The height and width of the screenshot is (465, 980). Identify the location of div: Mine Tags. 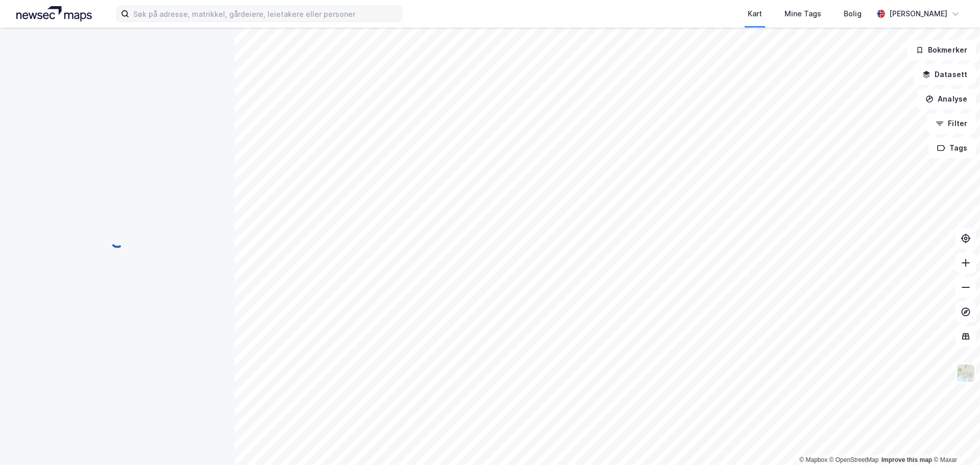
(803, 14).